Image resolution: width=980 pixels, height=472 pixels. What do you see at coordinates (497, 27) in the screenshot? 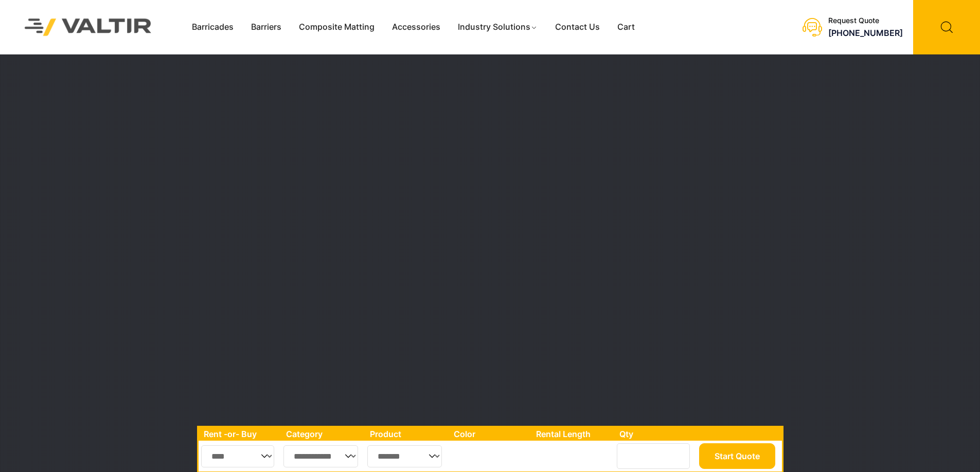
I see `a: Industry Solutions` at bounding box center [497, 27].